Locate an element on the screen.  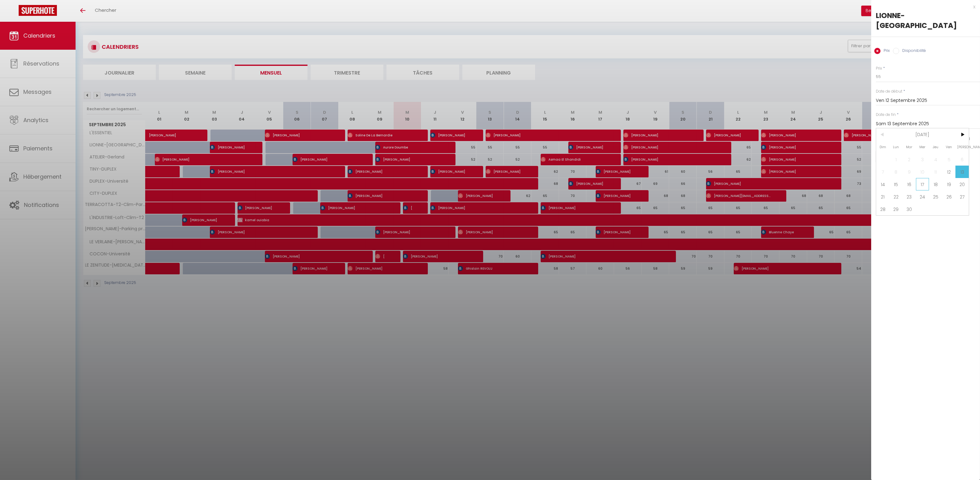
span: 20 is located at coordinates (962, 184).